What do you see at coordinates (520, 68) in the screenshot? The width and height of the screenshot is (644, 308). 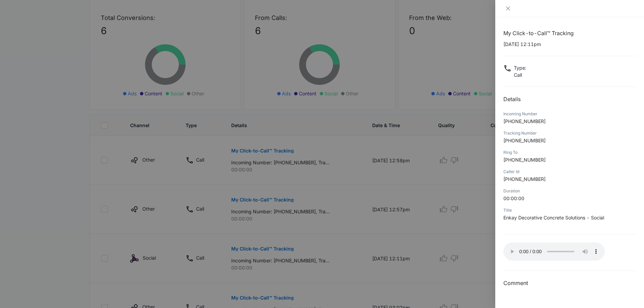 I see `p: Type :` at bounding box center [520, 68].